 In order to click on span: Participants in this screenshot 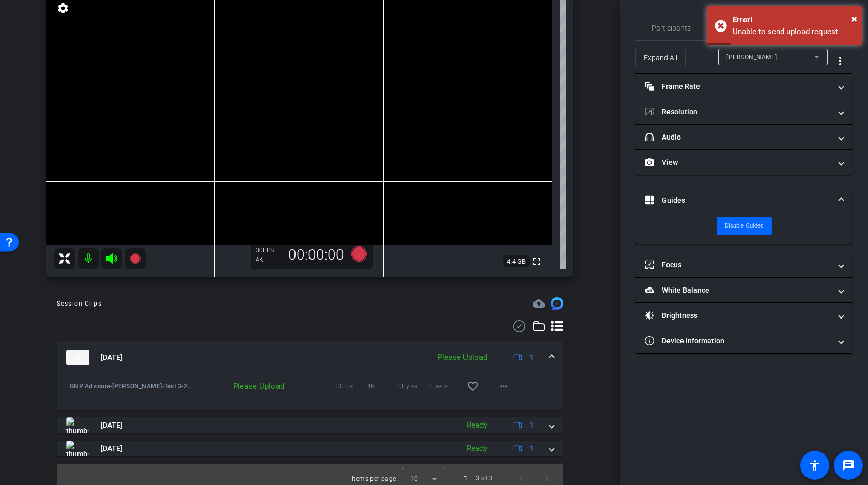, I will do `click(671, 28)`.